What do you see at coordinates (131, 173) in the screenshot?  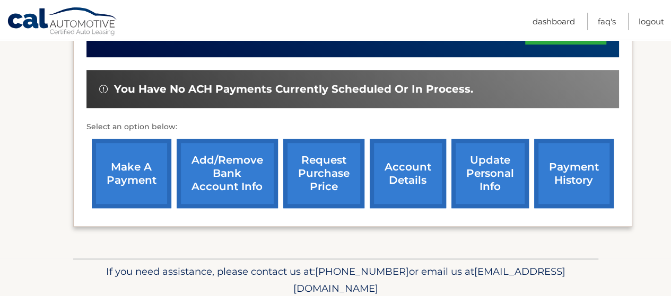 I see `a: make a payment` at bounding box center [131, 173].